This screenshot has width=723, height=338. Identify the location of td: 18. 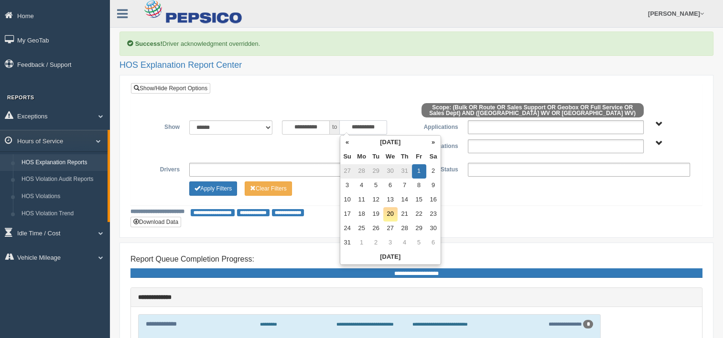
(361, 214).